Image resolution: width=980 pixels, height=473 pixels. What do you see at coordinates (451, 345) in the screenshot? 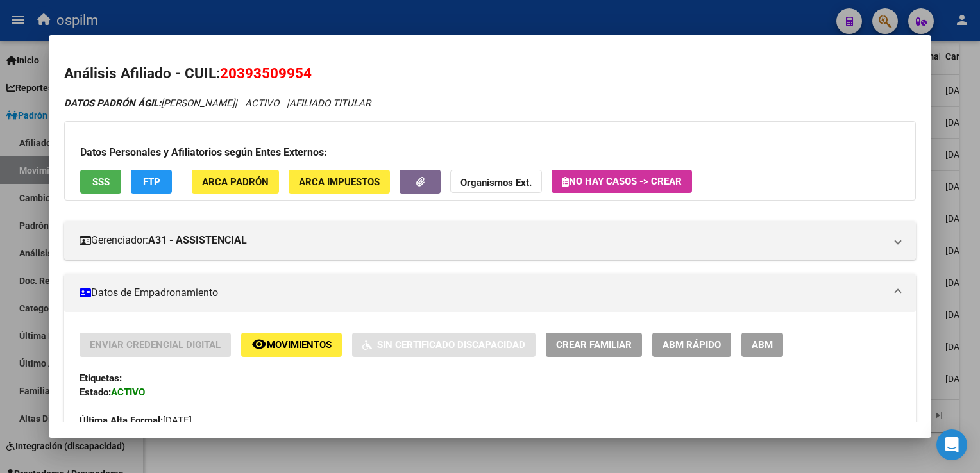
I see `span: Sin Certificado Discapacidad` at bounding box center [451, 345].